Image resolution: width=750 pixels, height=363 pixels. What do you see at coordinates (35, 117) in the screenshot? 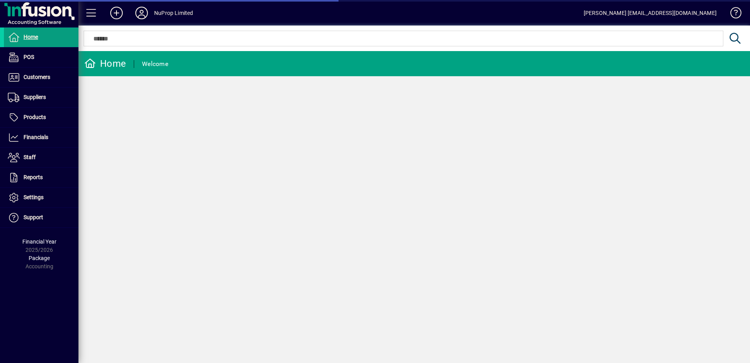
I see `span: Products` at bounding box center [35, 117].